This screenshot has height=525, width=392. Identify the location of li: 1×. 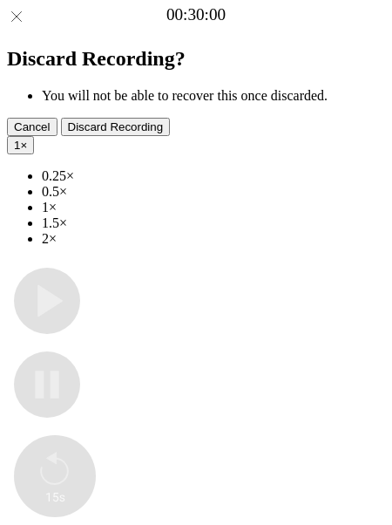
(214, 207).